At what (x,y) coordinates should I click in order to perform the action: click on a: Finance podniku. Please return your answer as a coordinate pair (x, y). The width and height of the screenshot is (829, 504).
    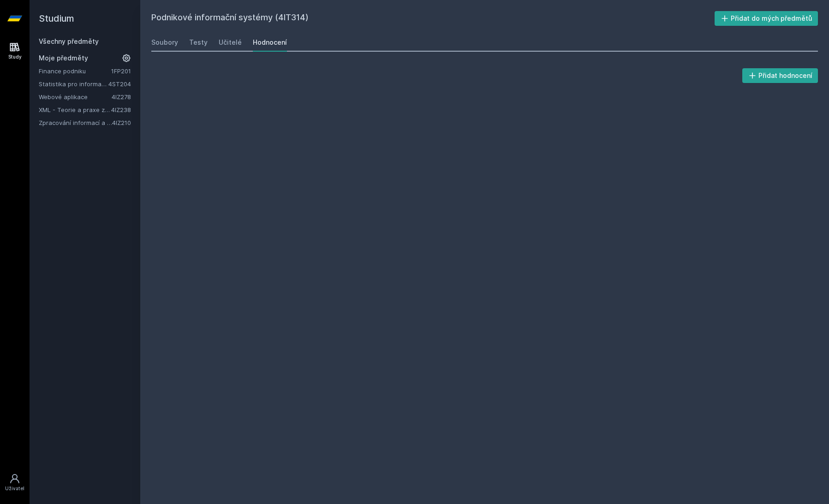
    Looking at the image, I should click on (75, 71).